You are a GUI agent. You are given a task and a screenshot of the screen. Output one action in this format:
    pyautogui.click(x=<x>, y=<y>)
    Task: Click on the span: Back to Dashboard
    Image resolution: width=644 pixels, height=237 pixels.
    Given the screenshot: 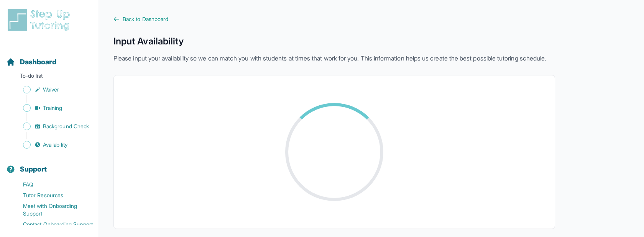 What is the action you would take?
    pyautogui.click(x=145, y=19)
    